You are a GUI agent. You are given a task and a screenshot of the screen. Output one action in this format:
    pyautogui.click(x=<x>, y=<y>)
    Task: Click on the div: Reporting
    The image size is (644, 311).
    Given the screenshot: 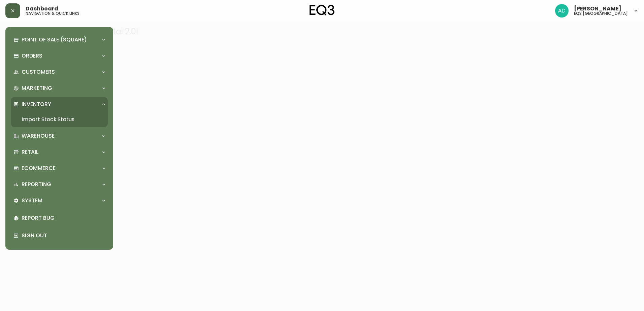 What is the action you would take?
    pyautogui.click(x=59, y=184)
    